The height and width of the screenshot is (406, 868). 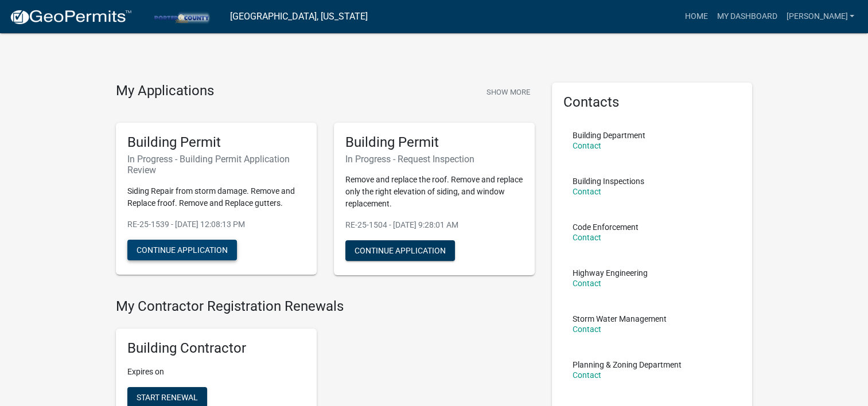 What do you see at coordinates (216, 164) in the screenshot?
I see `h6: In Progress - Building Permit Application Review` at bounding box center [216, 164].